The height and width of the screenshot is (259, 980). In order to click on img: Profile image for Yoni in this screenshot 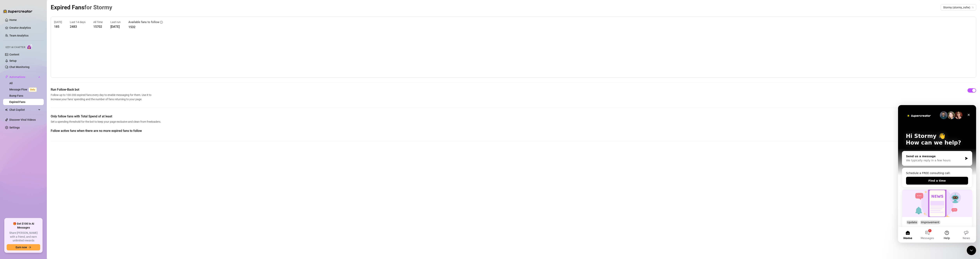, I will do `click(46, 10)`.